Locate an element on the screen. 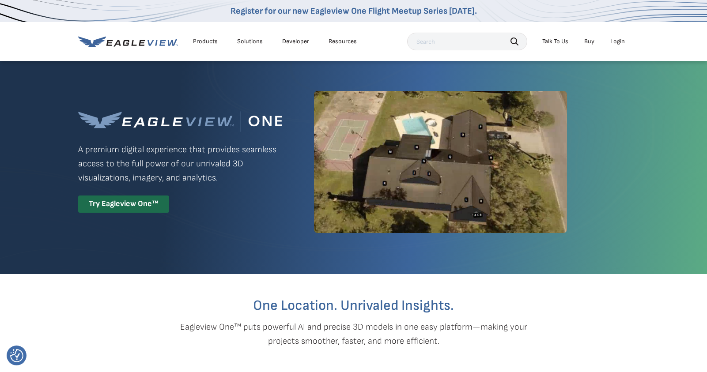 Image resolution: width=707 pixels, height=372 pixels. a: Buy is located at coordinates (589, 41).